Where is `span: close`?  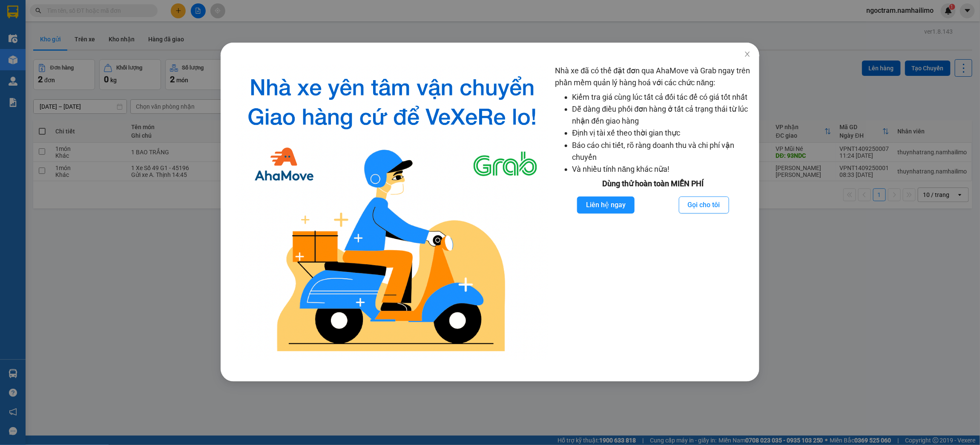
span: close is located at coordinates (748, 54).